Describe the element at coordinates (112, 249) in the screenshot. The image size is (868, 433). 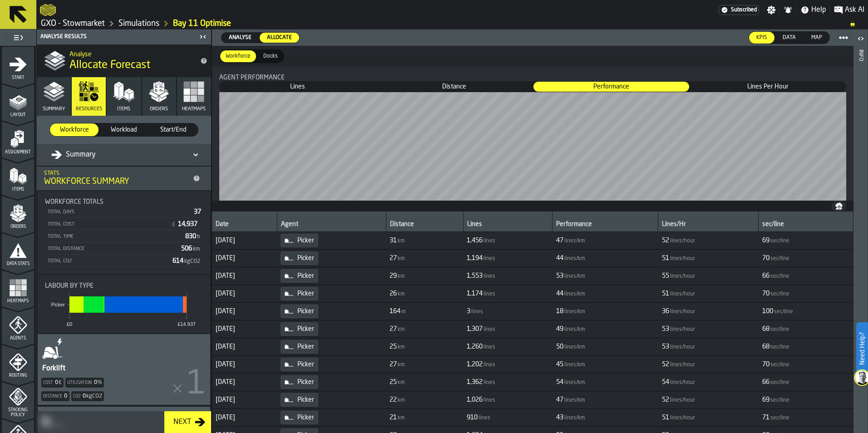
I see `div: Total Distance` at that location.